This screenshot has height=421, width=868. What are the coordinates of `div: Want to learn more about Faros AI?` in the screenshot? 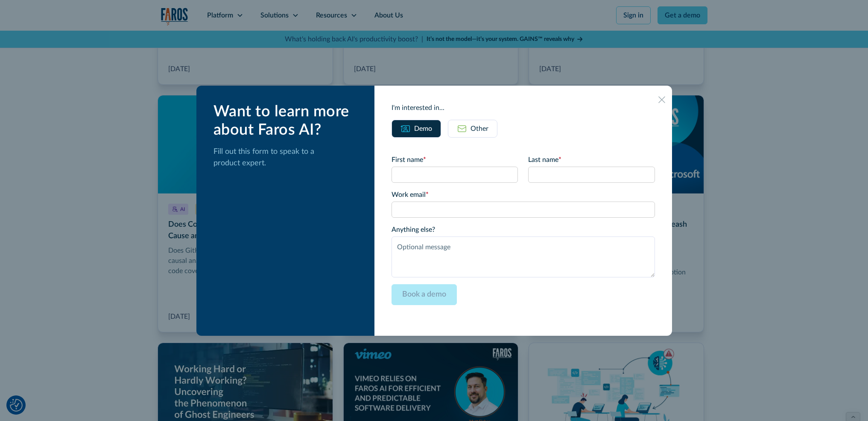 It's located at (287, 121).